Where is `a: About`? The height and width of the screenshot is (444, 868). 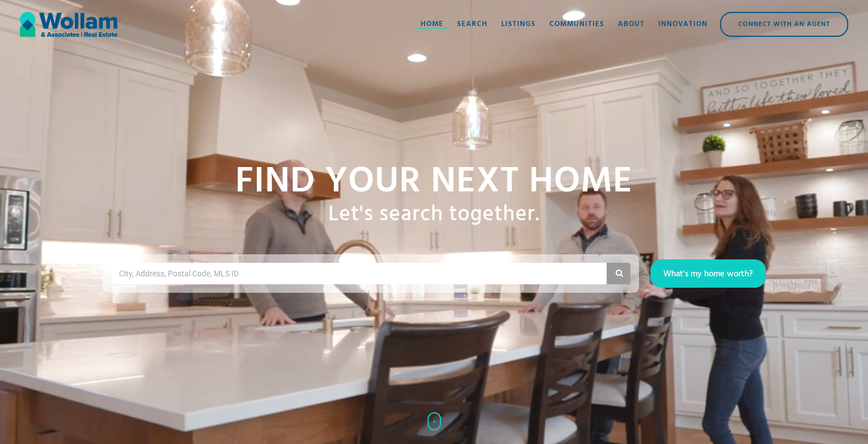
a: About is located at coordinates (631, 24).